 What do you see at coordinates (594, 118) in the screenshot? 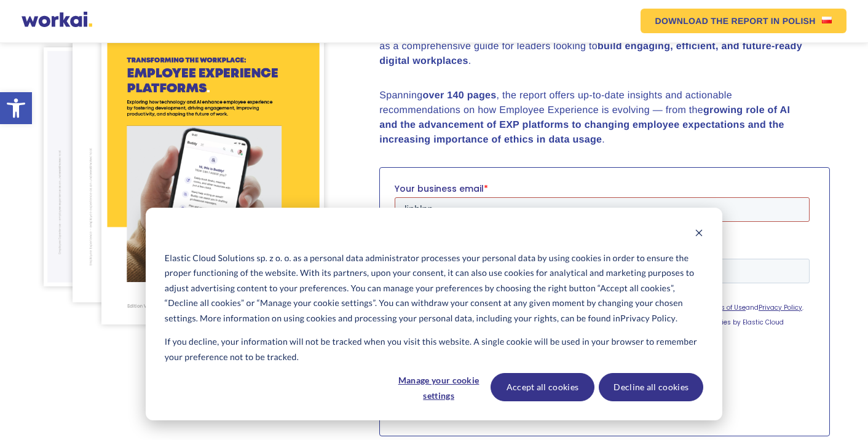
I see `p: Spanning , the report offers up-to-date insights and actionable recommendations on how Employee E...` at bounding box center [594, 118].